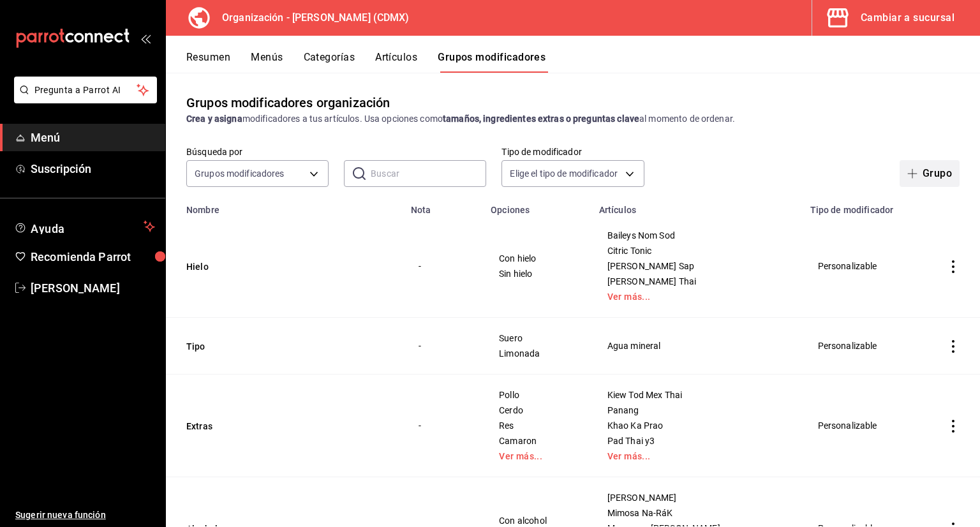  Describe the element at coordinates (537, 395) in the screenshot. I see `span: Pollo` at that location.